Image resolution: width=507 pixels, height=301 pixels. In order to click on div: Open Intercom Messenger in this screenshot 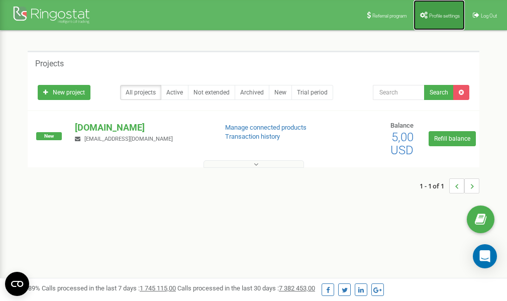, I will do `click(484, 256)`.